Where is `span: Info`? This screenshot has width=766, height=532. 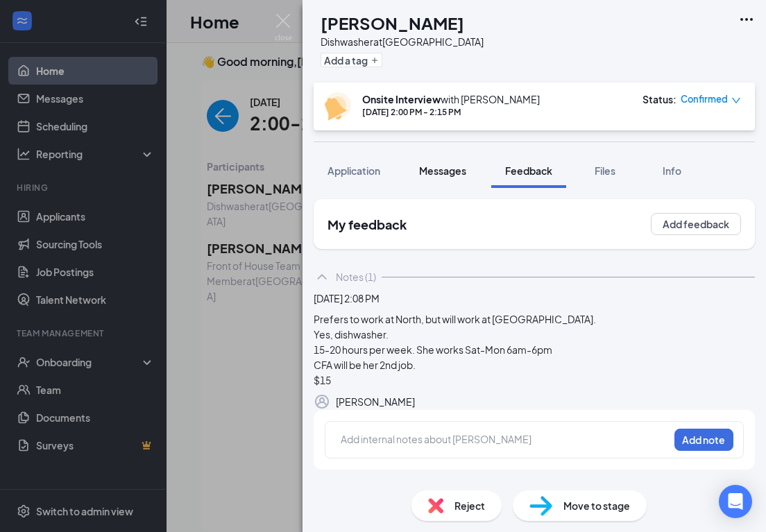 span: Info is located at coordinates (672, 170).